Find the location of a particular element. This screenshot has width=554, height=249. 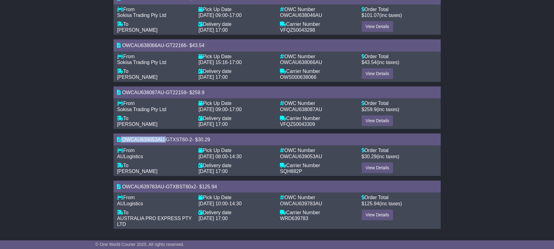

span: WRD639783 is located at coordinates (294, 218).